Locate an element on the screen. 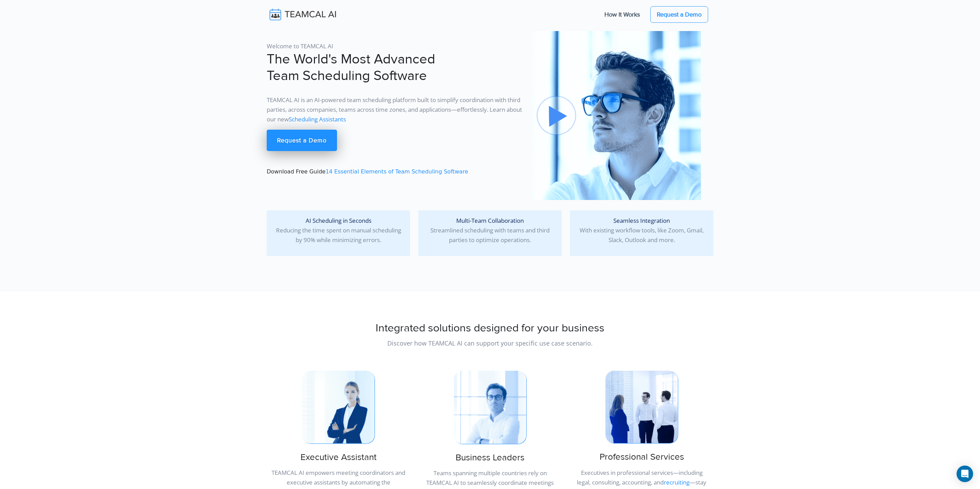 The width and height of the screenshot is (980, 489). p: TEAMCAL AI is an AI-powered team scheduling platform built to simplify coordination with third pa... is located at coordinates (395, 109).